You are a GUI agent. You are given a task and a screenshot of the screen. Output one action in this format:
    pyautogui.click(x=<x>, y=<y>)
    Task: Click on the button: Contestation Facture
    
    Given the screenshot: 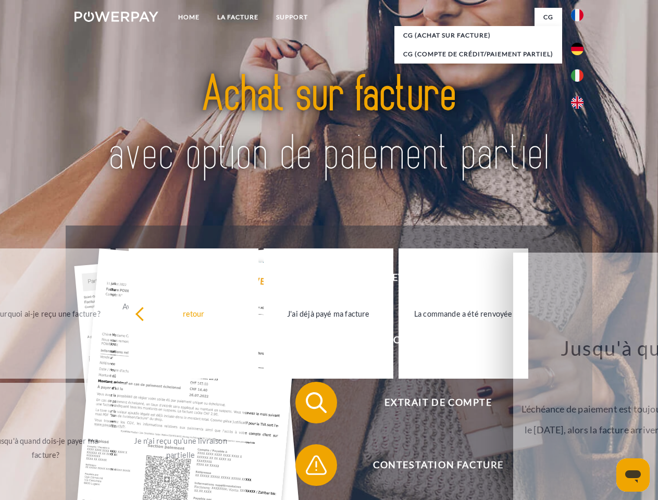 What is the action you would take?
    pyautogui.click(x=431, y=465)
    